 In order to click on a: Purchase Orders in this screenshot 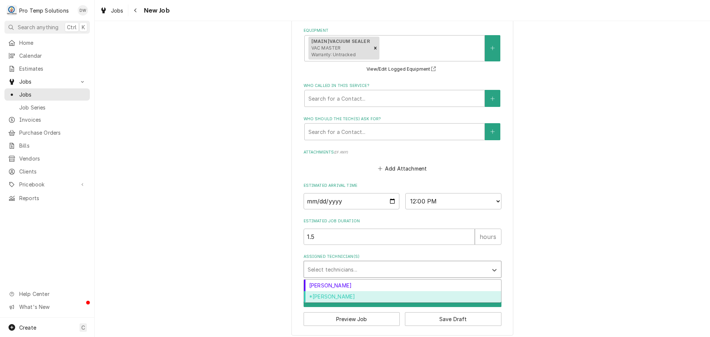, I will do `click(47, 132)`.